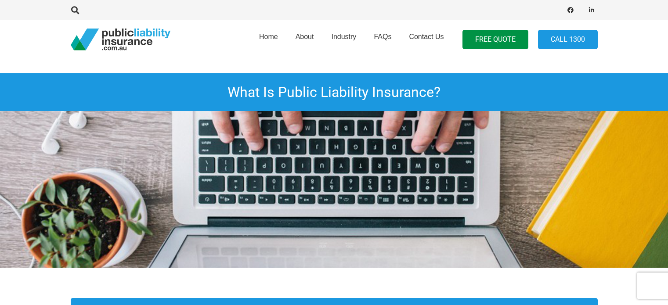 The image size is (668, 305). I want to click on a: About, so click(305, 40).